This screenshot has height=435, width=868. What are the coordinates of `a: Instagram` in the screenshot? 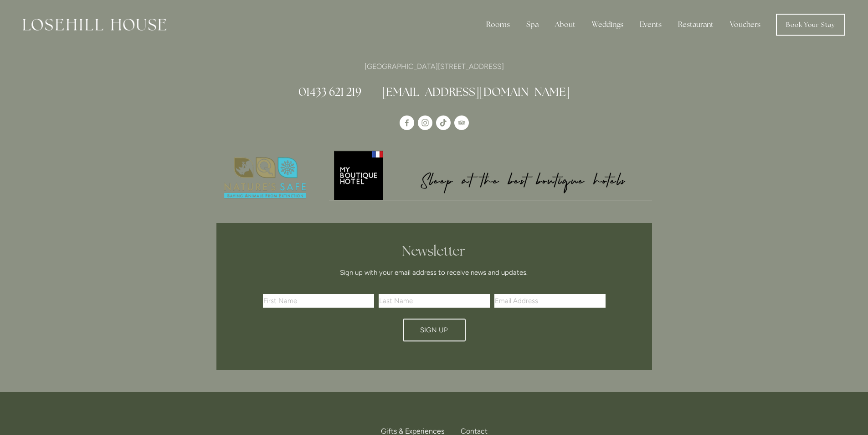 It's located at (425, 123).